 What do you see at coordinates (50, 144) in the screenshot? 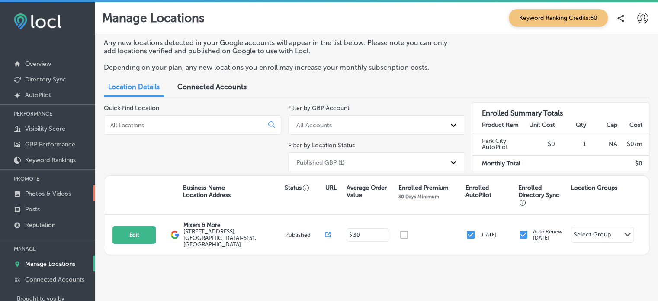
I see `p: GBP Performance` at bounding box center [50, 144].